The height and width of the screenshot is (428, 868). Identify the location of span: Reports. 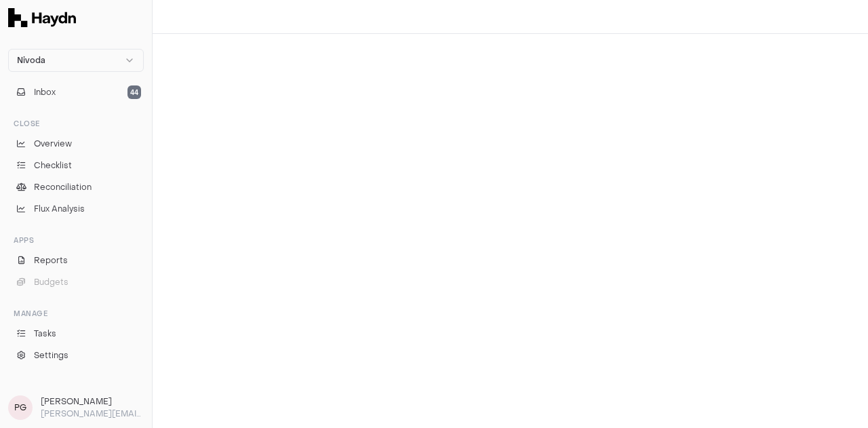
(51, 260).